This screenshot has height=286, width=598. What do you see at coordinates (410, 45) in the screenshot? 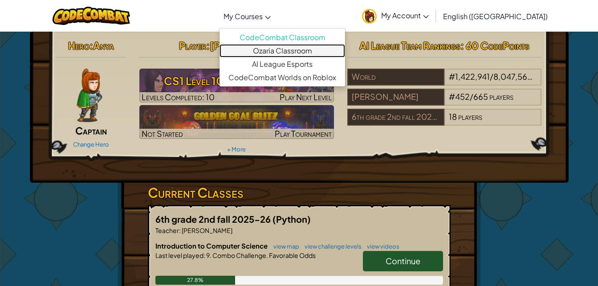
I see `span: AI League Team Rankings` at bounding box center [410, 45].